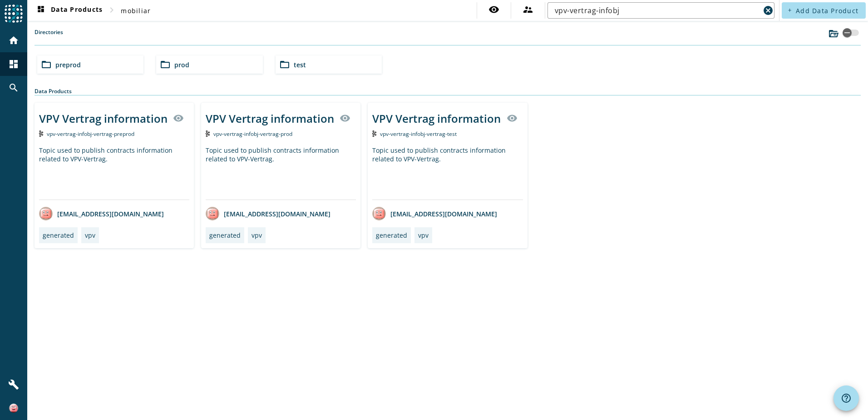 This screenshot has height=420, width=868. What do you see at coordinates (14, 14) in the screenshot?
I see `img: spoud-logo.svg` at bounding box center [14, 14].